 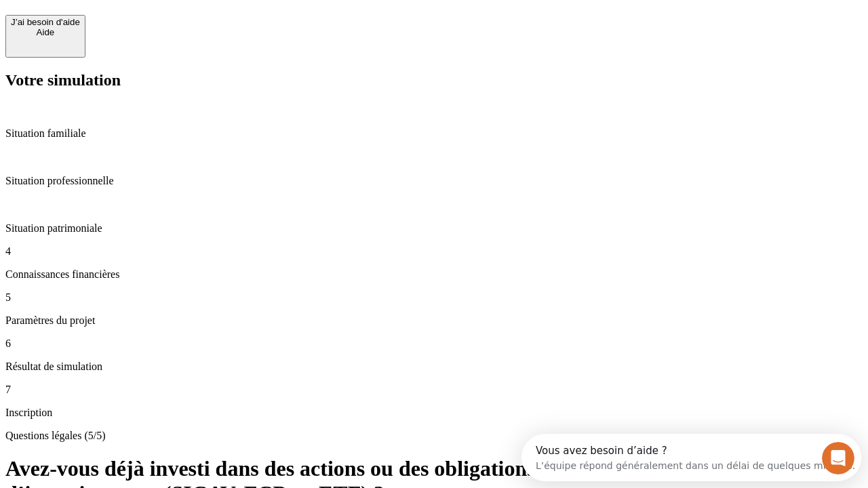 What do you see at coordinates (45, 22) in the screenshot?
I see `div: J’ai besoin d'aide` at bounding box center [45, 22].